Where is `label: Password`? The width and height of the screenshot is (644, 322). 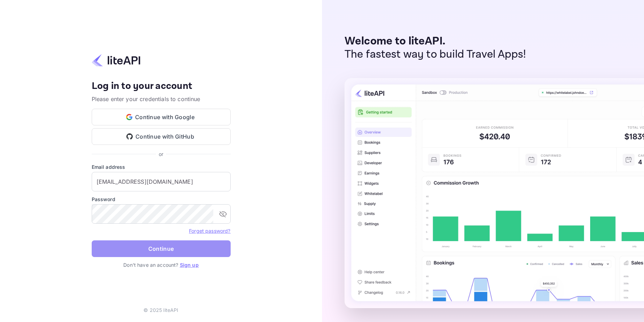
label: Password is located at coordinates (161, 199).